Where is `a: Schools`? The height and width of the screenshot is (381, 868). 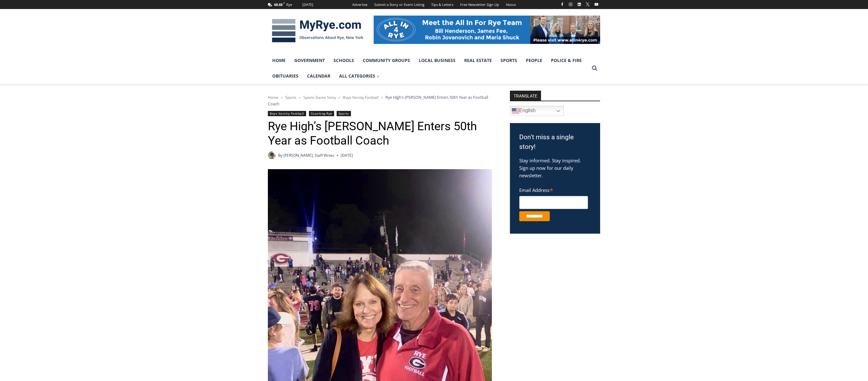 a: Schools is located at coordinates (344, 61).